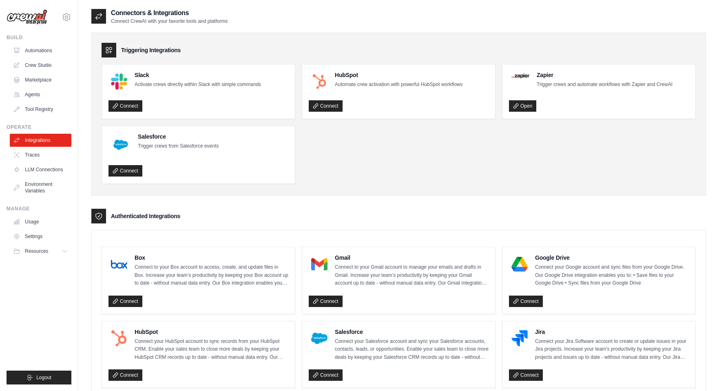  What do you see at coordinates (211, 275) in the screenshot?
I see `p: Connect to your Box account to access, create, and update files in Box. Increase your team’s prod...` at bounding box center [211, 275].